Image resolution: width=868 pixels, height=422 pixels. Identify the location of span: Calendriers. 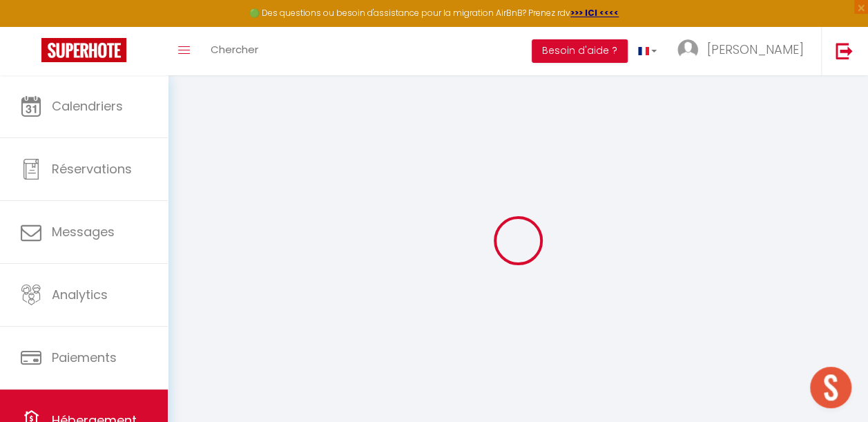
(87, 106).